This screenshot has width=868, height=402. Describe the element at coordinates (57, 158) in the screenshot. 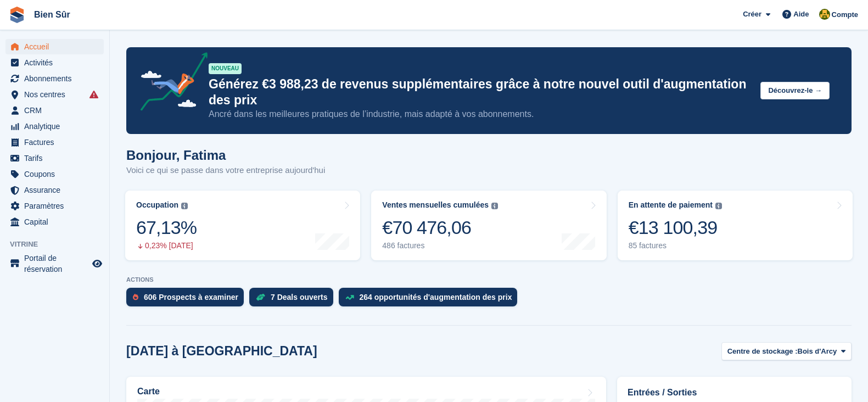

I see `span: Tarifs` at that location.